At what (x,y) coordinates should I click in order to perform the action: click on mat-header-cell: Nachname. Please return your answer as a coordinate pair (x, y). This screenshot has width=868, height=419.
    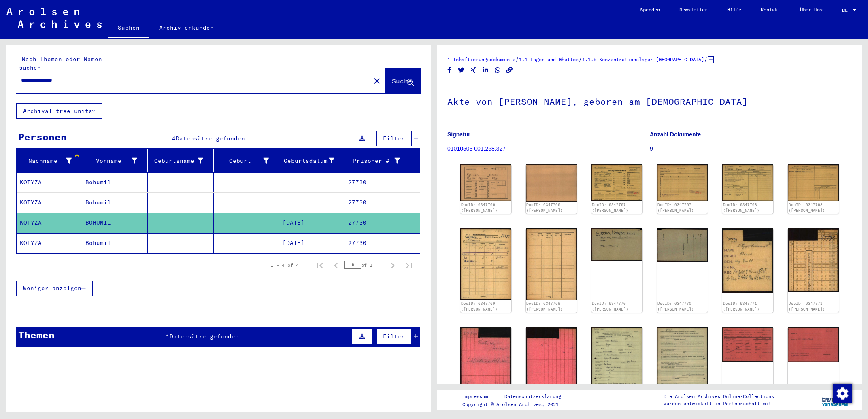
    Looking at the image, I should click on (50, 161).